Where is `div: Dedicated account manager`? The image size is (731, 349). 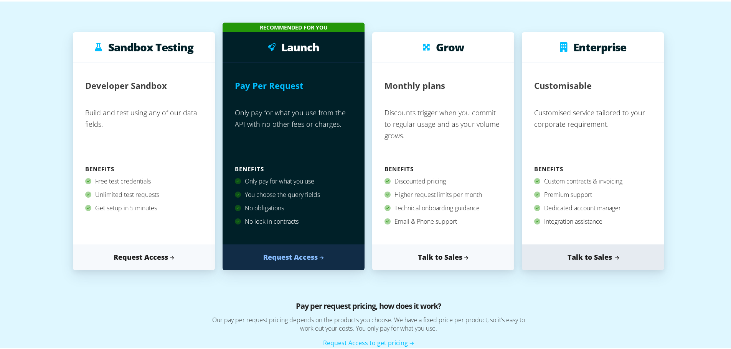 div: Dedicated account manager is located at coordinates (593, 207).